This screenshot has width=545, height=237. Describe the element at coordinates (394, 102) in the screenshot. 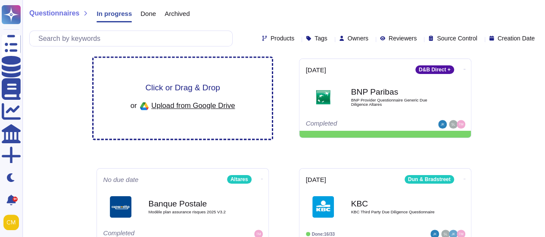

I see `span: BNP Provider Questionnaire Generic Due Diligence Altares` at that location.